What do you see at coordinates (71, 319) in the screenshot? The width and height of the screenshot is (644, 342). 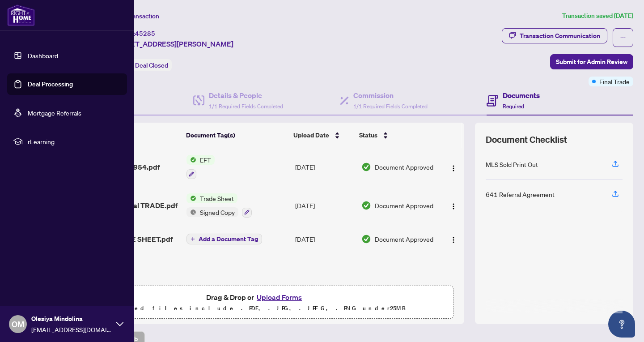 I see `span: Olesiya Mindolina` at bounding box center [71, 319].